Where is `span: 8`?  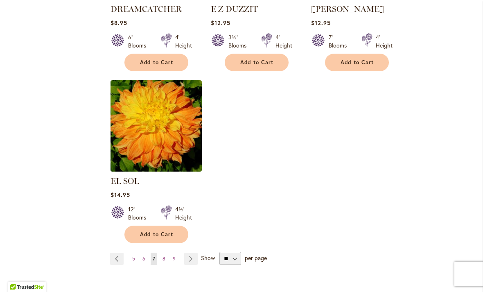
span: 8 is located at coordinates (164, 258).